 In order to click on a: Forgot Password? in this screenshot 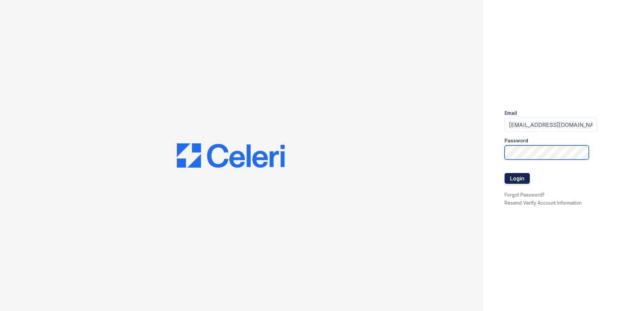, I will do `click(524, 194)`.